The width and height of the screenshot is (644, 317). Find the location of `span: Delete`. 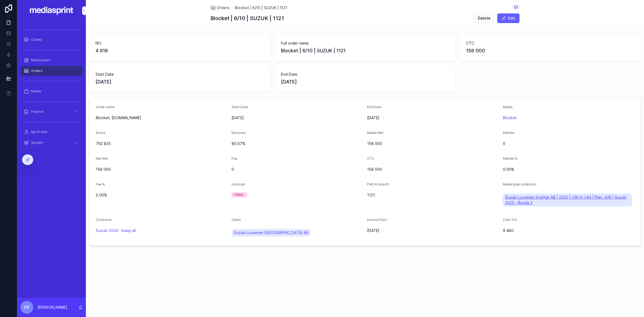

span: Delete is located at coordinates (484, 18).